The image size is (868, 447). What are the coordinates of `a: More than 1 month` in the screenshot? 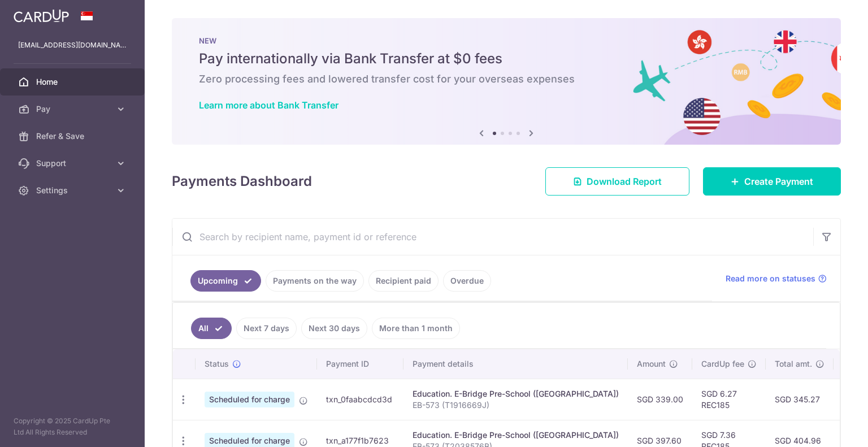 It's located at (415, 328).